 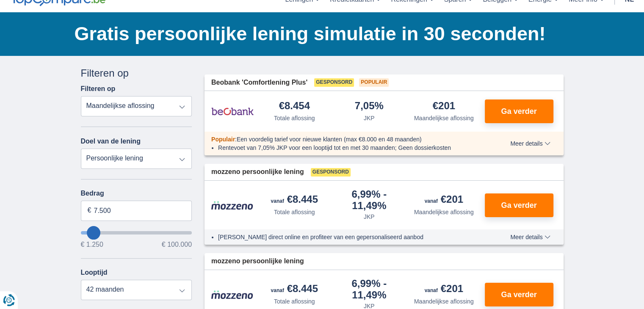 What do you see at coordinates (136, 73) in the screenshot?
I see `div: Filteren op` at bounding box center [136, 73].